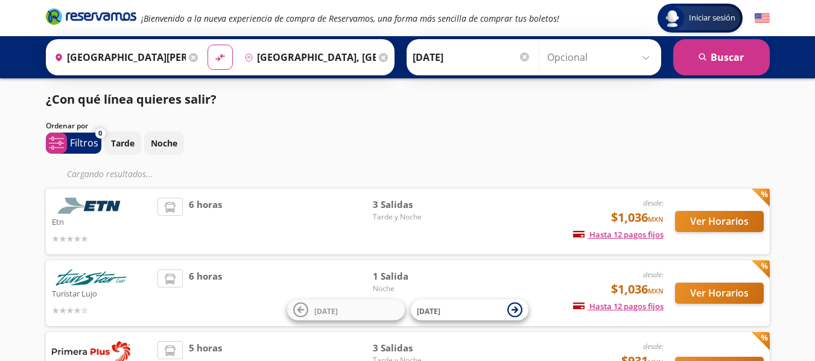  I want to click on button: Noche, so click(164, 143).